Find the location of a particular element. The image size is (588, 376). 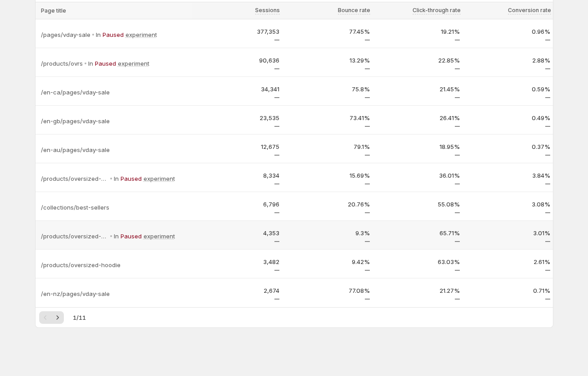

p: 12,675 is located at coordinates (237, 146).